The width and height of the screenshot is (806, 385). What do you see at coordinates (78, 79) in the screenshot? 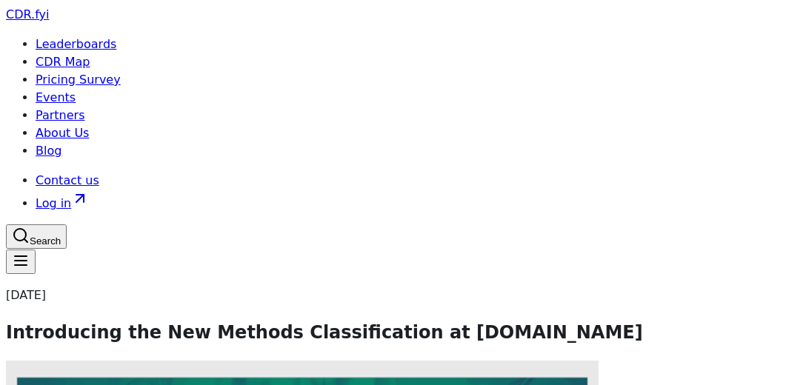
I see `a: Pricing Survey` at bounding box center [78, 79].